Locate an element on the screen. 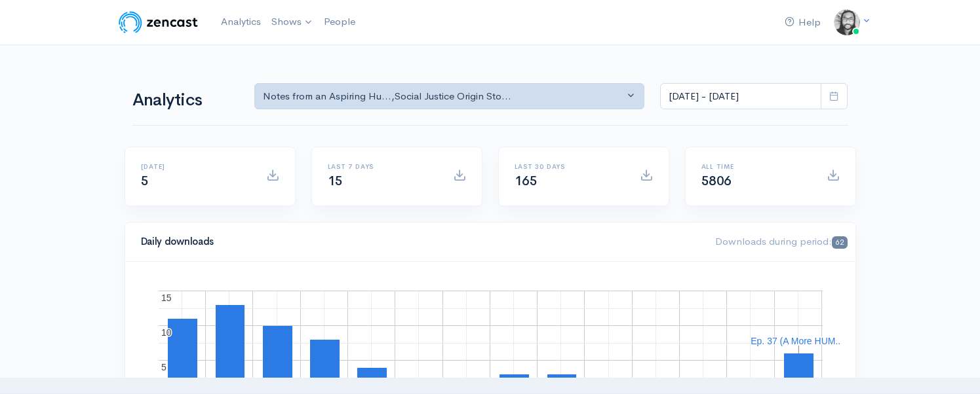  img: ZenCast Logo is located at coordinates (158, 22).